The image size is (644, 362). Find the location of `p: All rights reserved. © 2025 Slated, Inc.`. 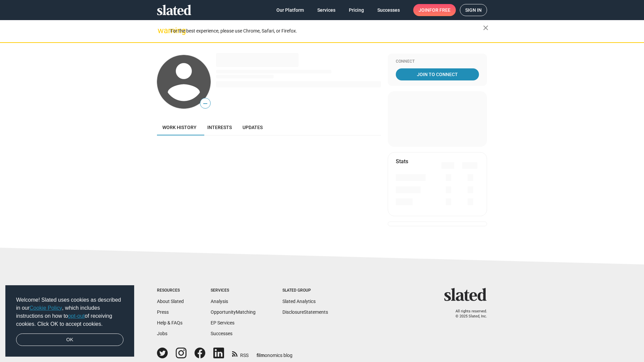

p: All rights reserved. © 2025 Slated, Inc. is located at coordinates (467, 314).